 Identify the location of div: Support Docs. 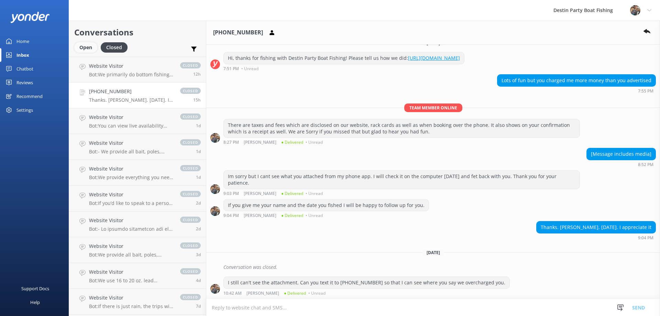
(35, 289).